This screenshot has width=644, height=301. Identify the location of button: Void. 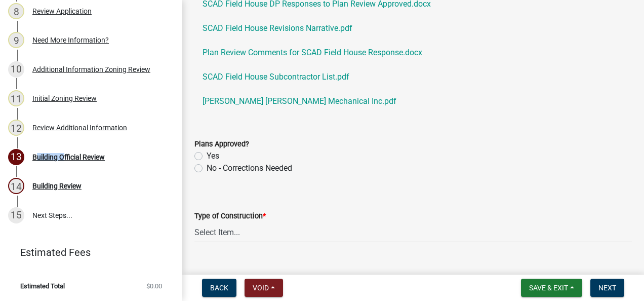
(264, 288).